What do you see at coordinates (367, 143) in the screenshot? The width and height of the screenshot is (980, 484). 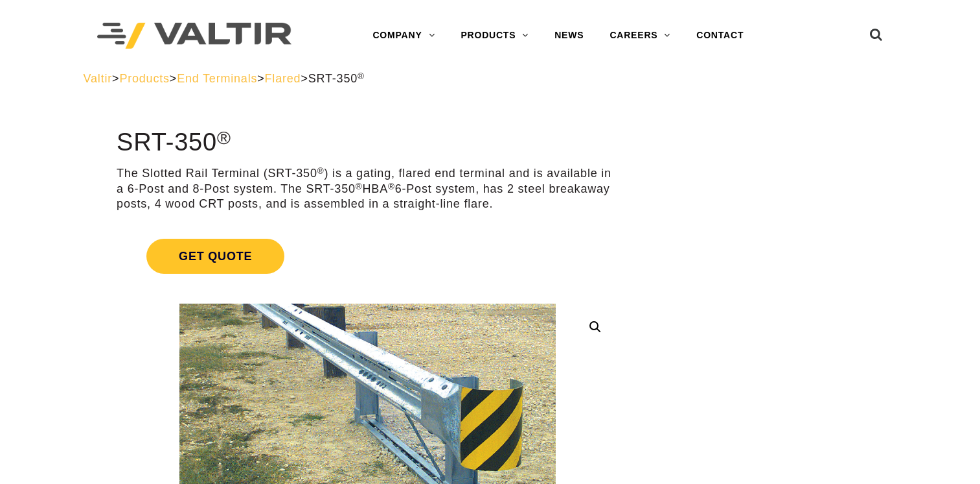 I see `h1: SRT-350` at bounding box center [367, 143].